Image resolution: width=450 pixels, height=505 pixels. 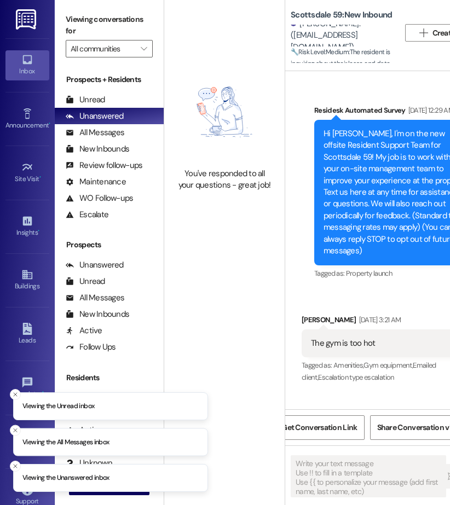 I want to click on p: Viewing the Unanswered inbox, so click(x=66, y=478).